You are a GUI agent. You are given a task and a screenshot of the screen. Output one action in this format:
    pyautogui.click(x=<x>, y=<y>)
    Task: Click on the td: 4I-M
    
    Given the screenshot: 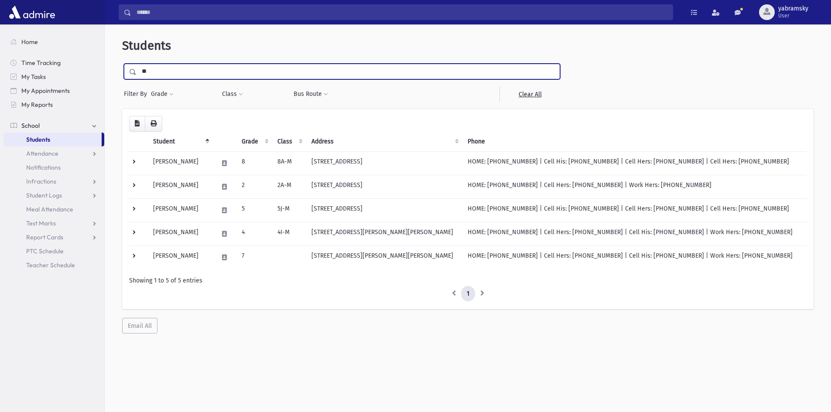 What is the action you would take?
    pyautogui.click(x=289, y=234)
    